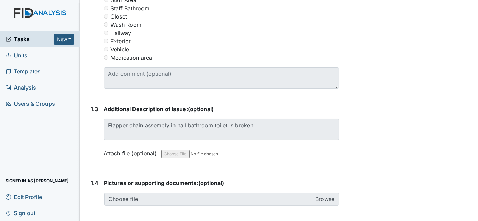 The height and width of the screenshot is (221, 478). What do you see at coordinates (151, 183) in the screenshot?
I see `span: Pictures or supporting documents:` at bounding box center [151, 183].